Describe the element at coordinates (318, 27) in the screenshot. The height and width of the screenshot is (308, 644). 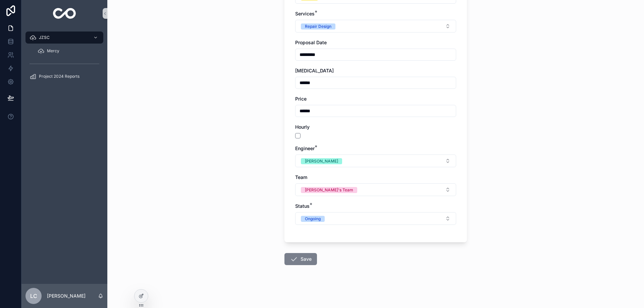
I see `div: Repair Design` at that location.